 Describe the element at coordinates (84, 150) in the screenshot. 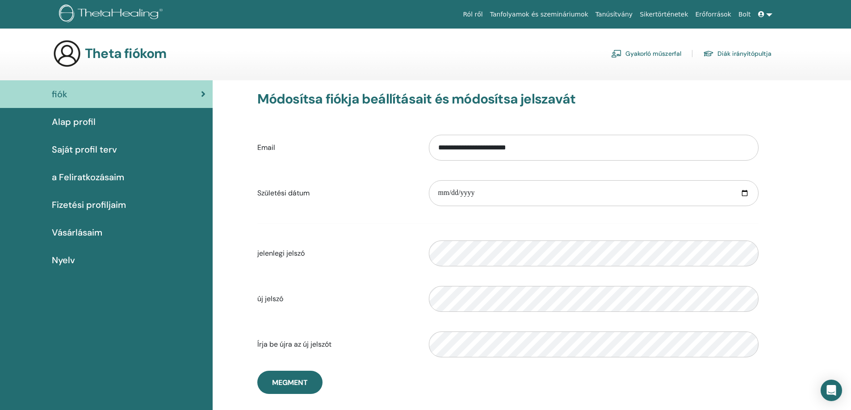

I see `span: Saját profil terv` at that location.